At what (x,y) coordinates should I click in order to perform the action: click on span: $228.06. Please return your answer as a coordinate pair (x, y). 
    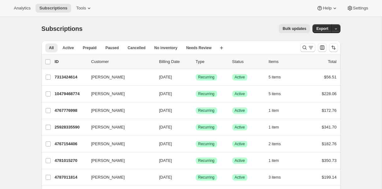
    Looking at the image, I should click on (329, 93).